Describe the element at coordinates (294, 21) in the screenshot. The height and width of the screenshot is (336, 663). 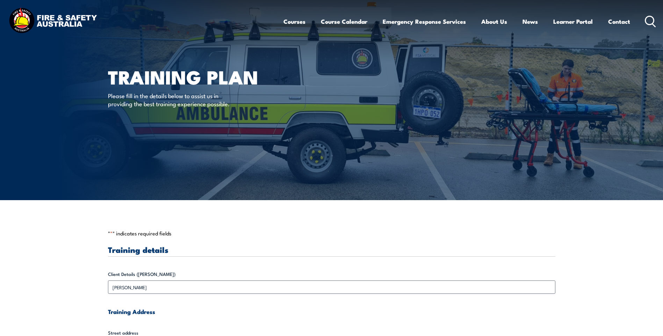
I see `a: Courses` at that location.